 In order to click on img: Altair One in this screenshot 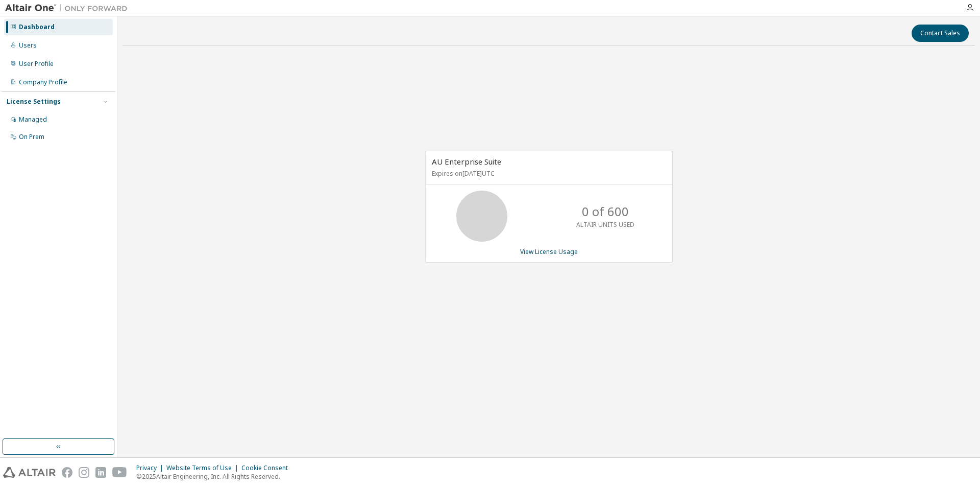, I will do `click(69, 8)`.